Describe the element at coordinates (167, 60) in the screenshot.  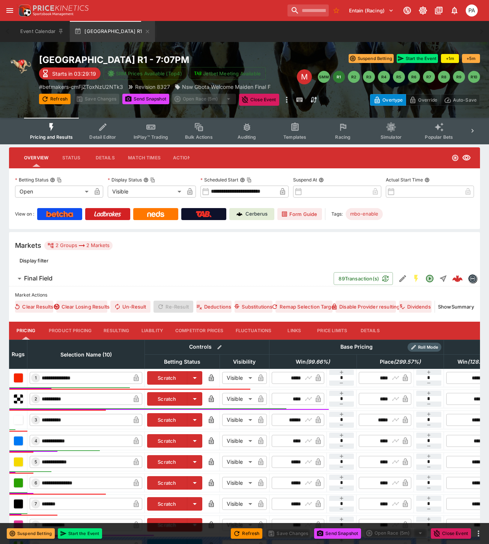
I see `h2: Copy To Clipboard` at that location.